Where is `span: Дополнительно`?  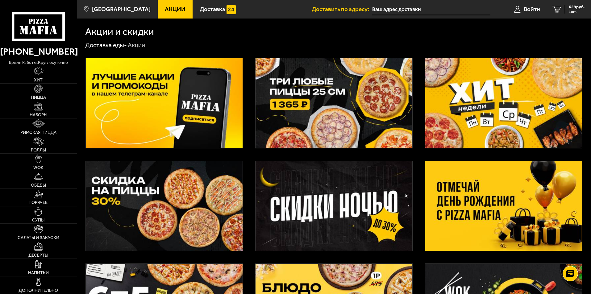 span: Дополнительно is located at coordinates (38, 291).